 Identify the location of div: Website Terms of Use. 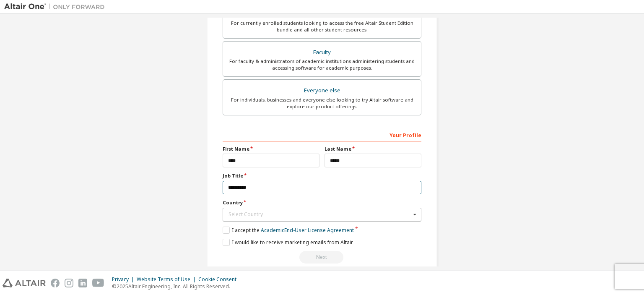
(167, 279).